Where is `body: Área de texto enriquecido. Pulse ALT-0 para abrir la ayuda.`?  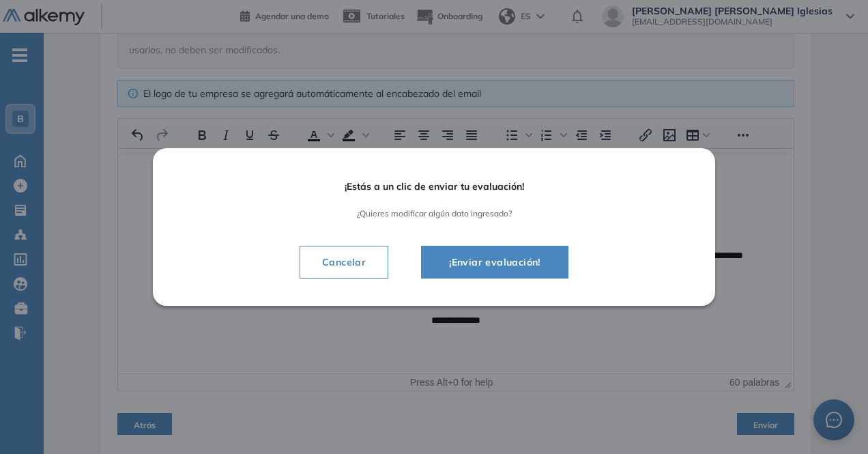
body: Área de texto enriquecido. Pulse ALT-0 para abrir la ayuda. is located at coordinates (338, 93).